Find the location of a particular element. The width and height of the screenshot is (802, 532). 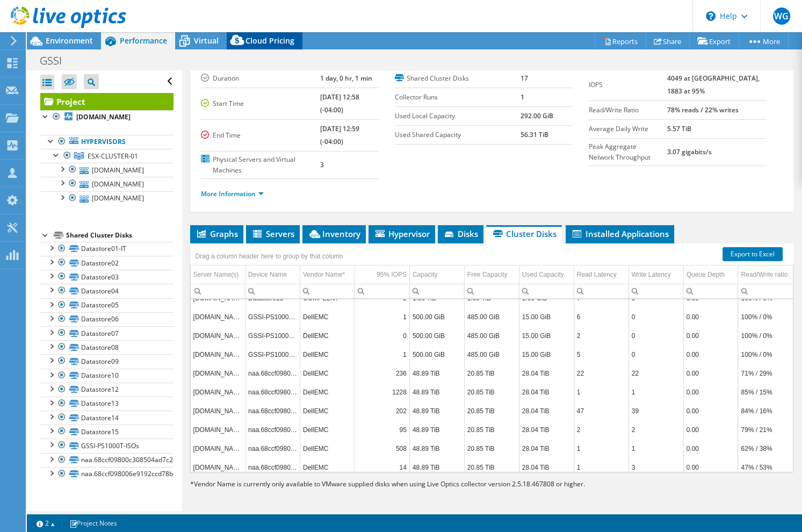

span: Virtual is located at coordinates (206, 41).